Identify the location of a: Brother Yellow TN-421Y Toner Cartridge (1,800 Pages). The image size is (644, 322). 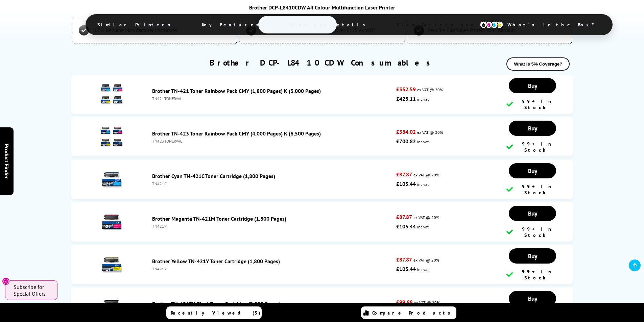
(216, 261).